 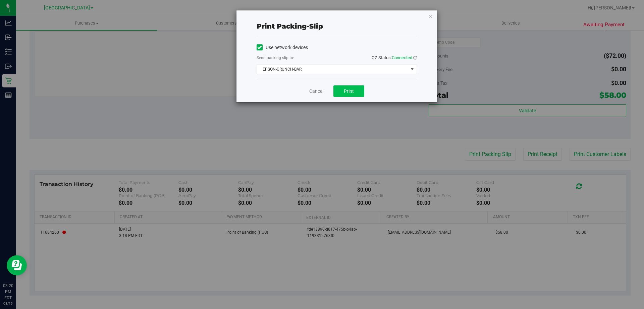 I want to click on label: Send packing-slip to:, so click(x=275, y=58).